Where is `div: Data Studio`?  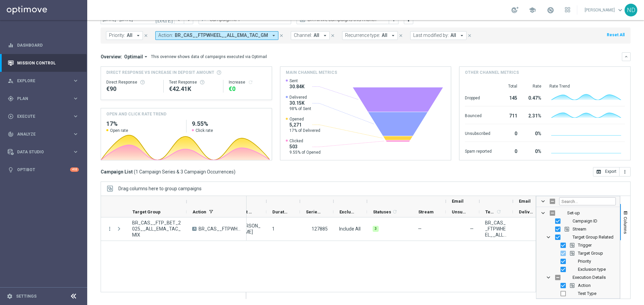
div: Data Studio is located at coordinates (40, 152).